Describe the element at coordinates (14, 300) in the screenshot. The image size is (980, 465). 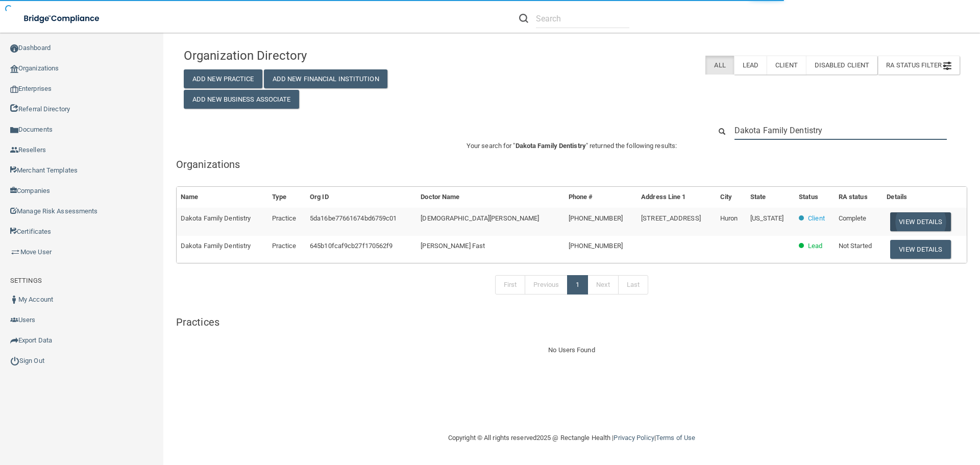
I see `img: ic_user_dark.df1a06c3.png` at that location.